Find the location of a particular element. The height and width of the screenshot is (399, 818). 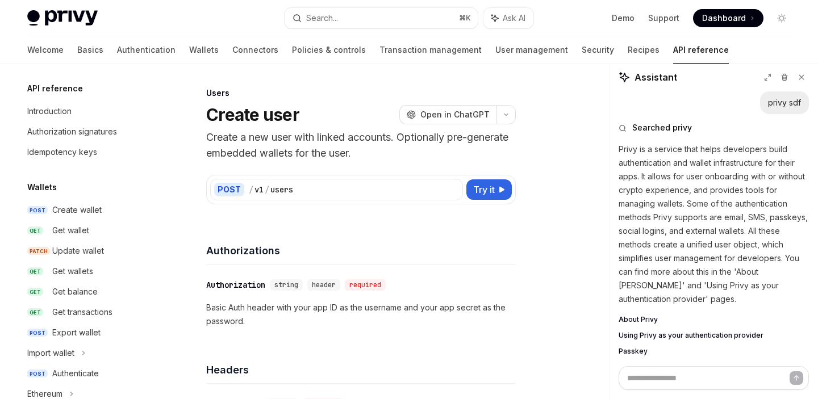

p: Create a new user with linked accounts. Optionally pre-generate embedded wallets for the user. is located at coordinates (361, 145).